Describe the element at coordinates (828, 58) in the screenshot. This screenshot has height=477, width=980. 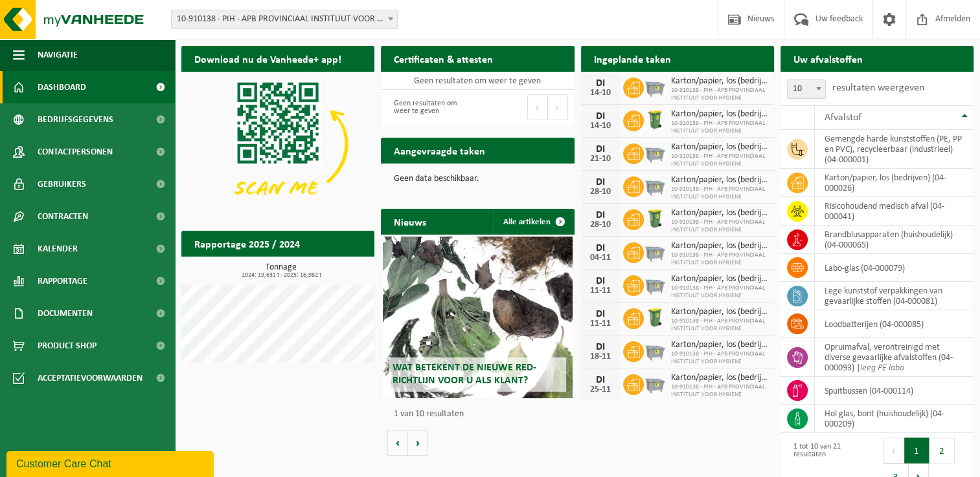
I see `h2: Uw afvalstoffen` at that location.